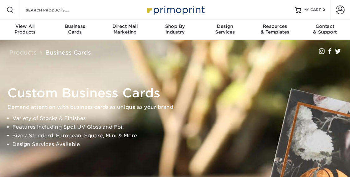 The height and width of the screenshot is (177, 350). What do you see at coordinates (178, 93) in the screenshot?
I see `h1: Custom Business Cards` at bounding box center [178, 93].